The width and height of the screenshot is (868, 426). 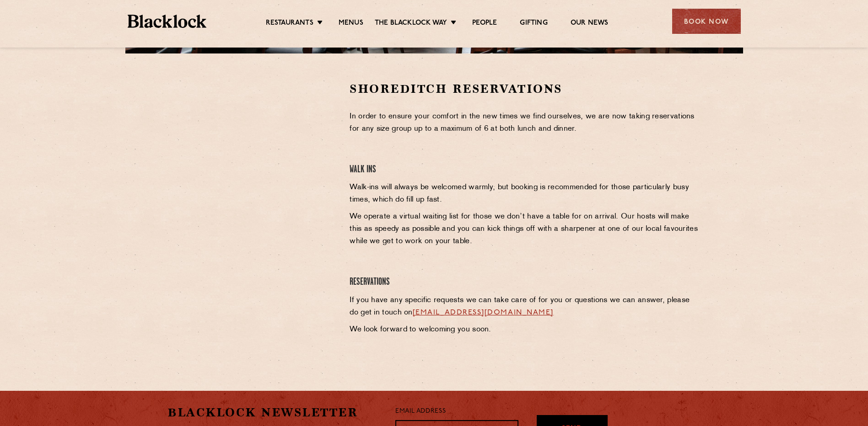 What do you see at coordinates (525, 229) in the screenshot?
I see `p: We operate a virtual waiting list for those we don’t have a table for on arrival. Our hosts will ...` at bounding box center [525, 229].